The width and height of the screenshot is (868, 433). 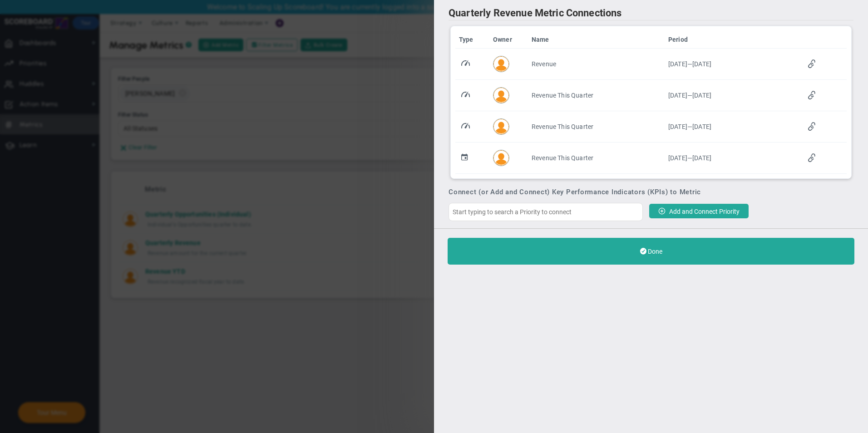 I want to click on th: Type, so click(x=473, y=39).